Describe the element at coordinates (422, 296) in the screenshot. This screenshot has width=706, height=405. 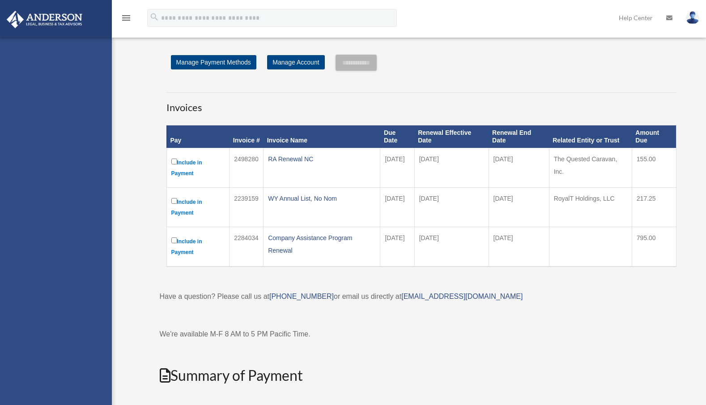
I see `p: Have a question? Please call us at or email us directly at` at that location.